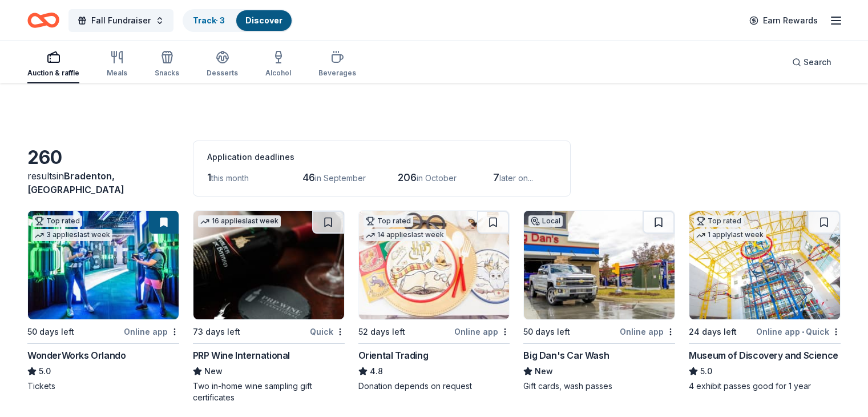 This screenshot has height=417, width=868. I want to click on div: 16 applies last week, so click(240, 221).